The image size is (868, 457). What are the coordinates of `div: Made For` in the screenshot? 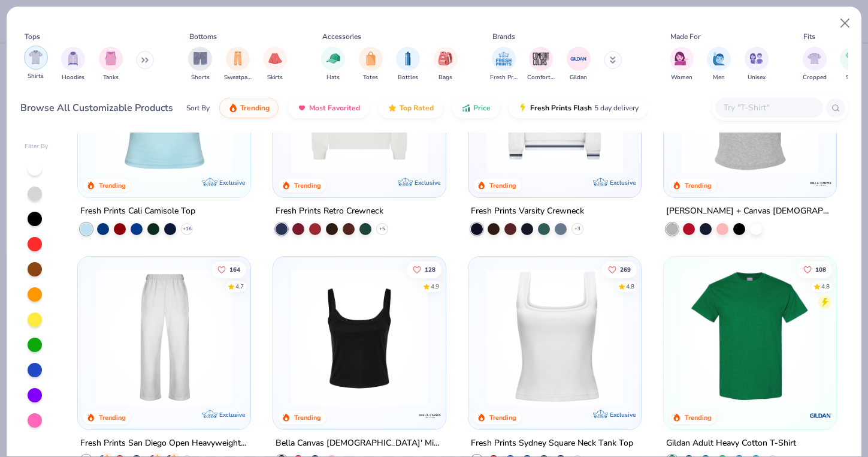 It's located at (685, 37).